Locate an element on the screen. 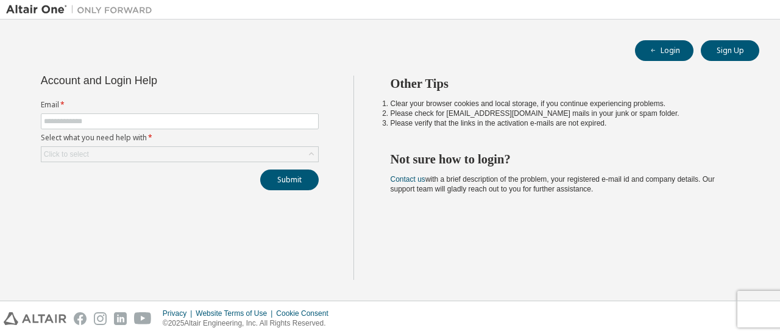 The height and width of the screenshot is (336, 780). img: facebook.svg is located at coordinates (80, 318).